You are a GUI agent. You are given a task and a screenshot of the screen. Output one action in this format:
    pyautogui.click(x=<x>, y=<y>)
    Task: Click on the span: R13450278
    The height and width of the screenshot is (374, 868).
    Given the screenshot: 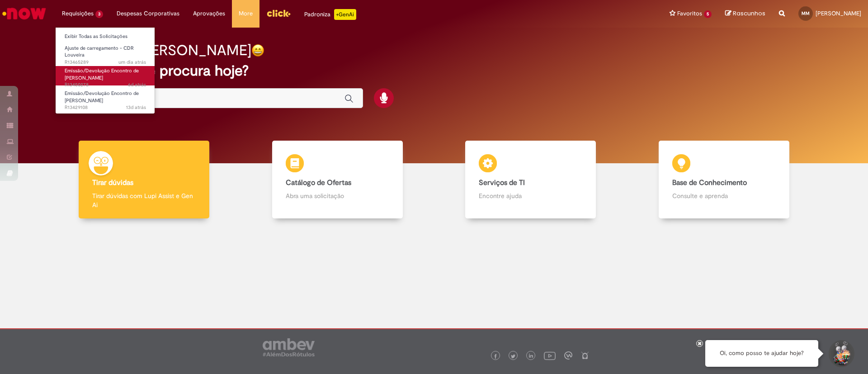 What is the action you would take?
    pyautogui.click(x=105, y=85)
    